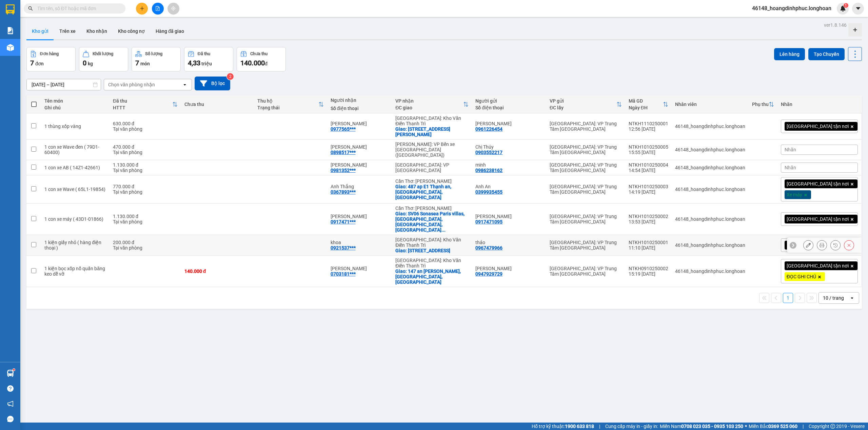  Describe the element at coordinates (429, 108) in the screenshot. I see `div: ĐC giao` at that location.